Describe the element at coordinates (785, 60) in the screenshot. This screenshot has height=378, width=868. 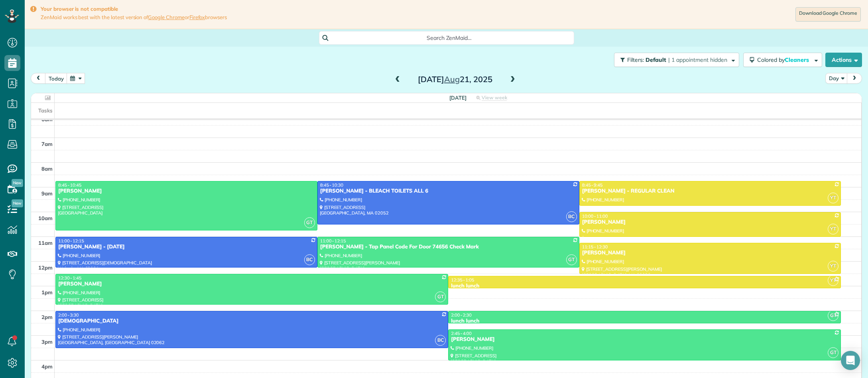
I see `span: Colored by` at that location.